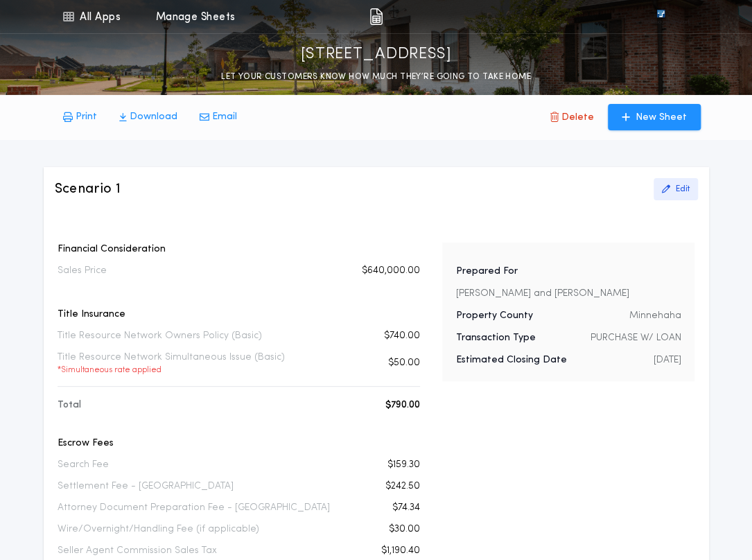  Describe the element at coordinates (160, 336) in the screenshot. I see `p: Title Resource Network Owners Policy (Basic)` at that location.